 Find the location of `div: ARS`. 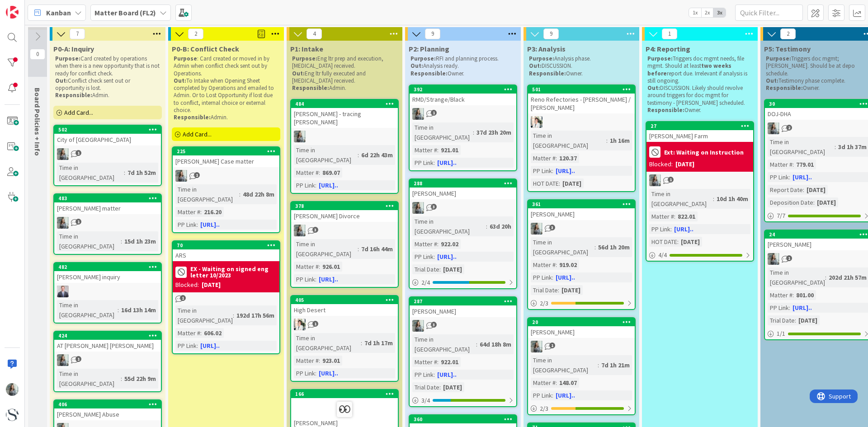

div: ARS is located at coordinates (226, 255).